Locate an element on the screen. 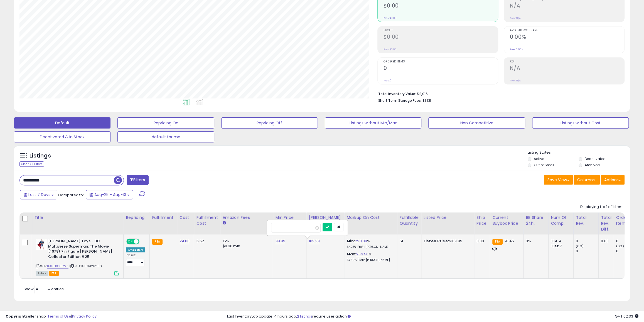  small: Prev: 0.00% is located at coordinates (517, 50).